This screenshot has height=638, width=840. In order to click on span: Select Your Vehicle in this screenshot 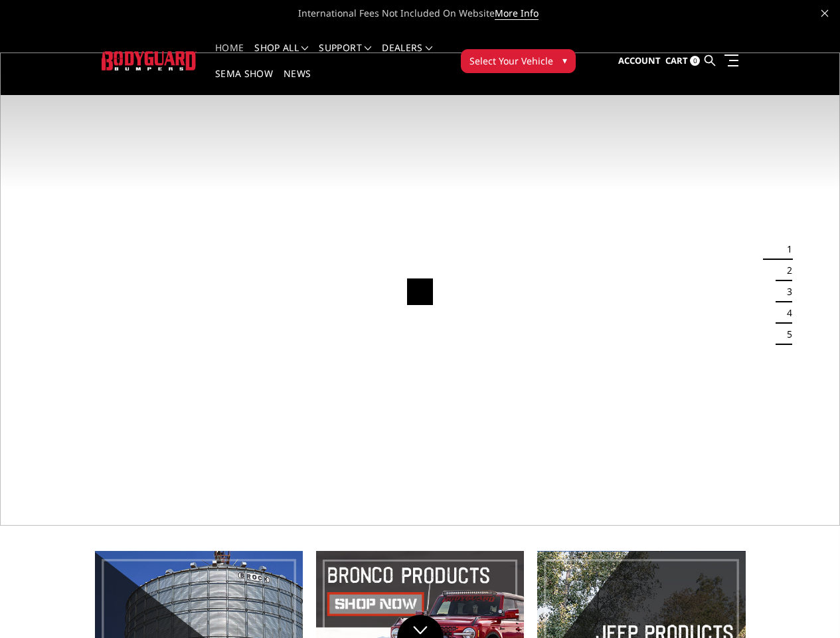, I will do `click(512, 60)`.